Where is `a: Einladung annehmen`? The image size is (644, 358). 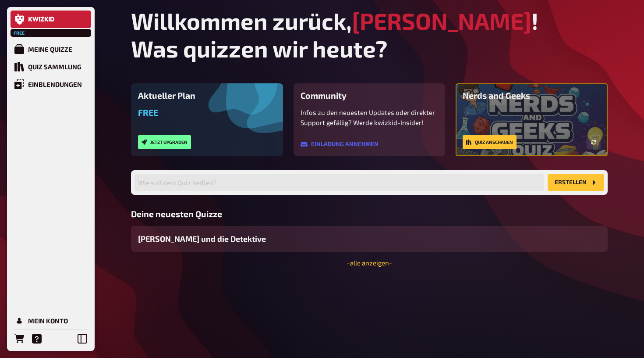
a: Einladung annehmen is located at coordinates (340, 144).